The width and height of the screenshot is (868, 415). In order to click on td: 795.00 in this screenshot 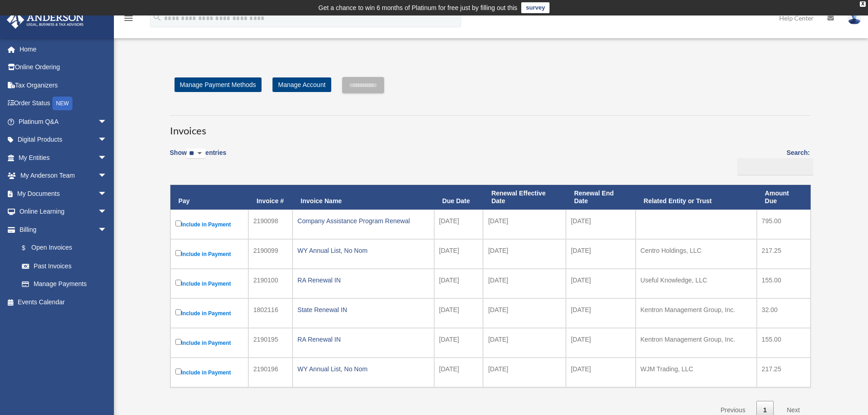, I will do `click(784, 224)`.